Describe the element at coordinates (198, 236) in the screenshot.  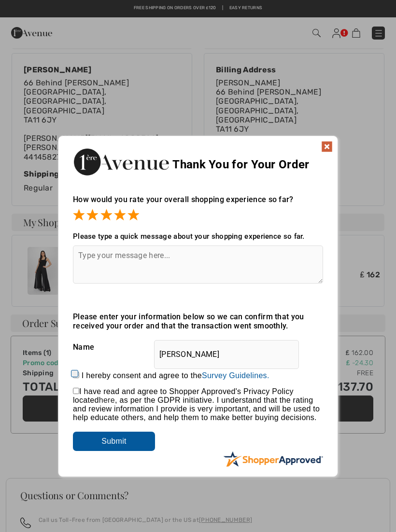
I see `div: Please type a quick message about your shopping experience so far.` at that location.